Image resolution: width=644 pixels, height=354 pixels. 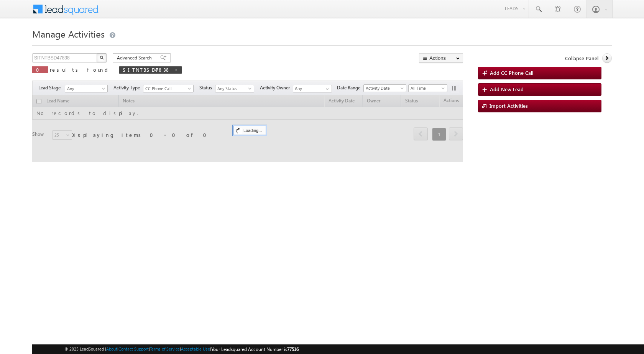 I want to click on a: Any, so click(x=87, y=88).